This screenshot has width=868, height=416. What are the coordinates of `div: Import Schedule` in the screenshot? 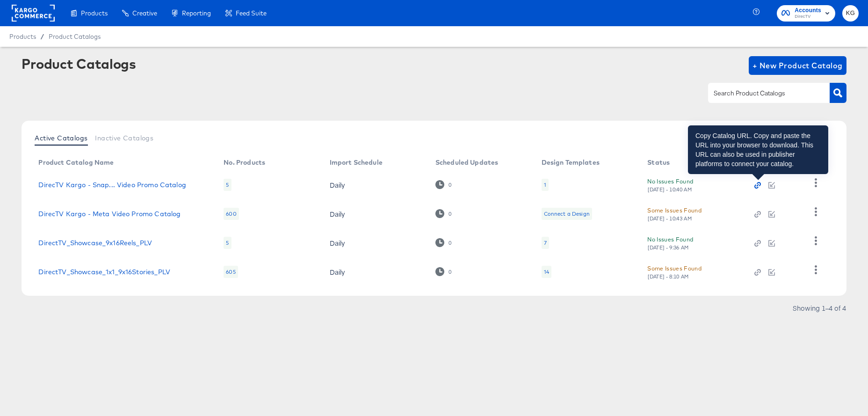 It's located at (356, 162).